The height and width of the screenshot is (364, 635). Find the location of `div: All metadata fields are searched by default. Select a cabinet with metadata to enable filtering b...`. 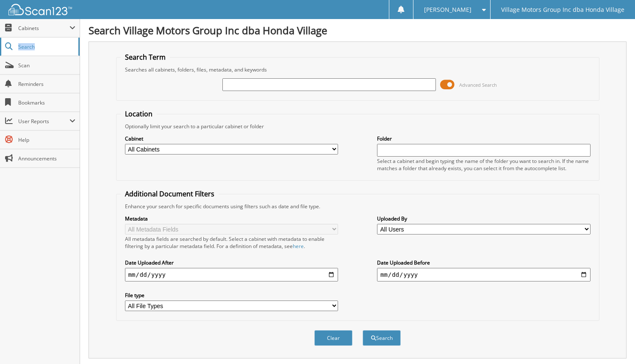

div: All metadata fields are searched by default. Select a cabinet with metadata to enable filtering b... is located at coordinates (232, 243).